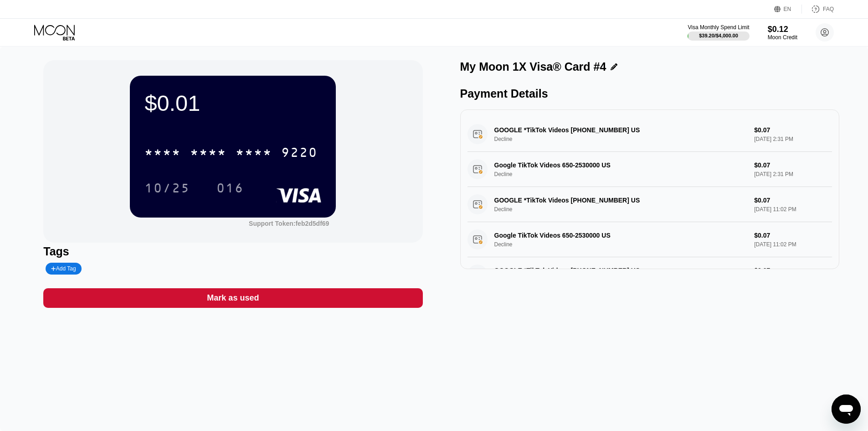  What do you see at coordinates (299, 153) in the screenshot?
I see `div: 9220` at bounding box center [299, 153].